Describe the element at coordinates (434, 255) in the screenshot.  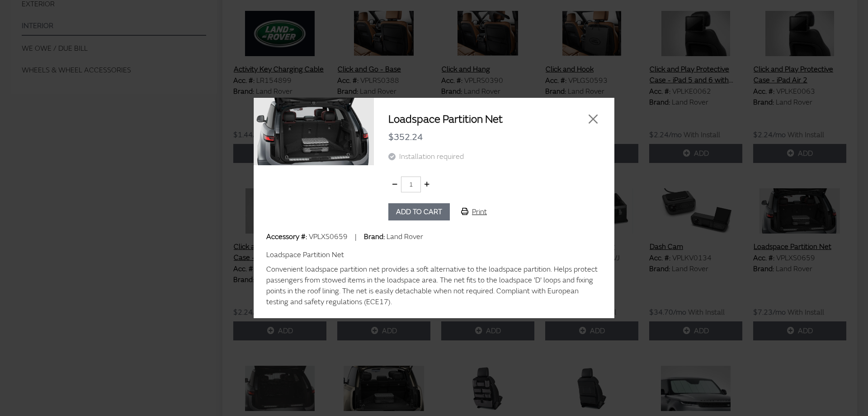
I see `div: Loadspace Partition Net` at that location.